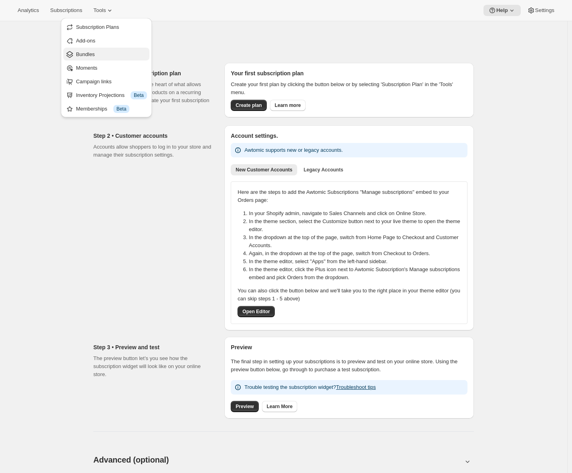 The width and height of the screenshot is (572, 473). Describe the element at coordinates (152, 151) in the screenshot. I see `p: Accounts allow shoppers to log in to your store and manage their subscription settings.` at that location.